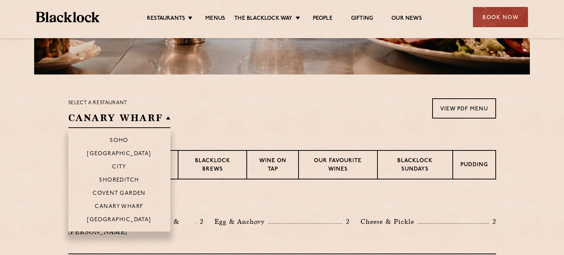 This screenshot has height=255, width=564. What do you see at coordinates (338, 166) in the screenshot?
I see `p: Our favourite wines` at bounding box center [338, 166].